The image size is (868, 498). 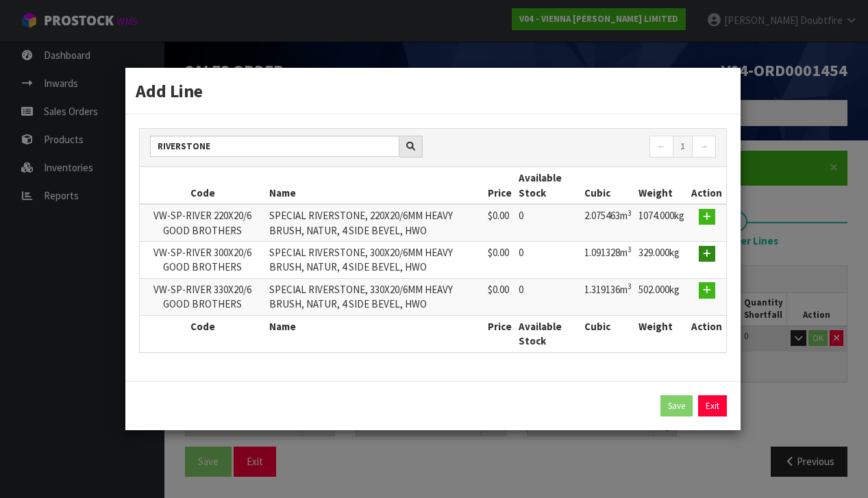 What do you see at coordinates (682, 147) in the screenshot?
I see `a: 1` at bounding box center [682, 147].